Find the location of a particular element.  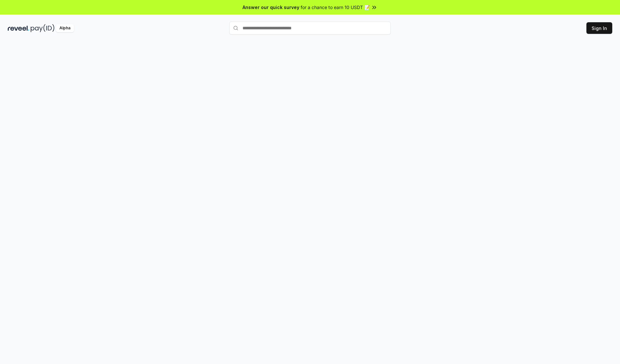

img: reveel_dark is located at coordinates (18, 28).